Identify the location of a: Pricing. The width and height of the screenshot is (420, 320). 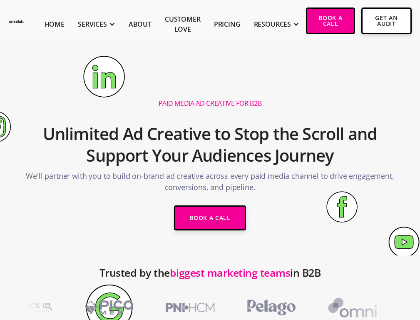
(228, 24).